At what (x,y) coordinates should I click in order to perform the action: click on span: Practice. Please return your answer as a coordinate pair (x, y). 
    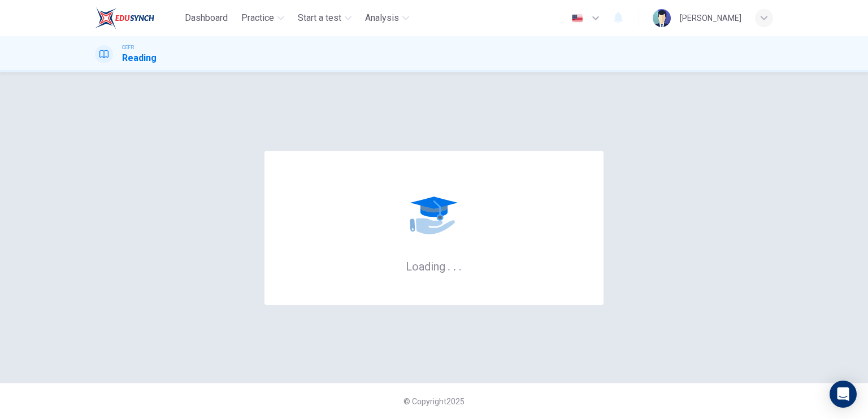
    Looking at the image, I should click on (257, 18).